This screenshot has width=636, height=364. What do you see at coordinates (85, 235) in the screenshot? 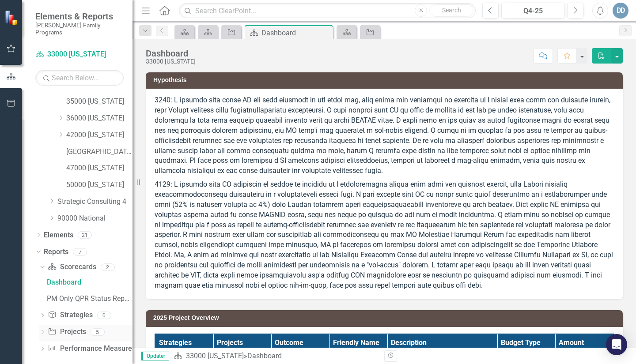
I see `div: 21` at bounding box center [85, 235].